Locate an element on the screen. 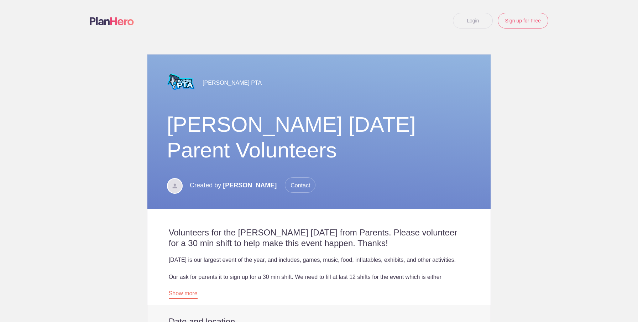 This screenshot has width=638, height=322. a: Login is located at coordinates (473, 21).